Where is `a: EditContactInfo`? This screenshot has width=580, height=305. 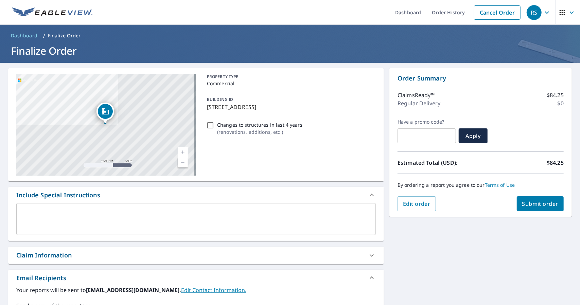 a: EditContactInfo is located at coordinates (214, 290).